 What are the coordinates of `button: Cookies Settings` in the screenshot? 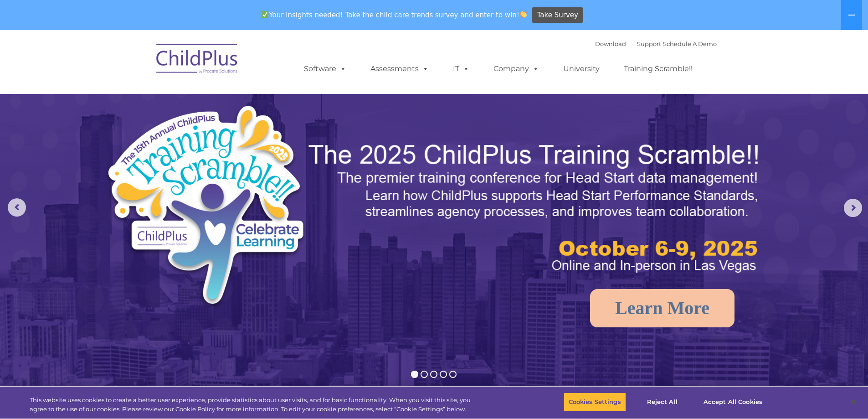 It's located at (594, 402).